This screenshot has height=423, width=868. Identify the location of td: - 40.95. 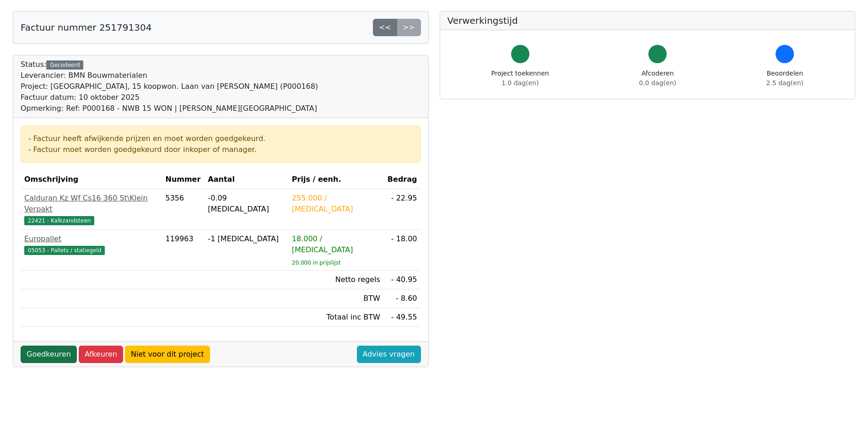
(402, 280).